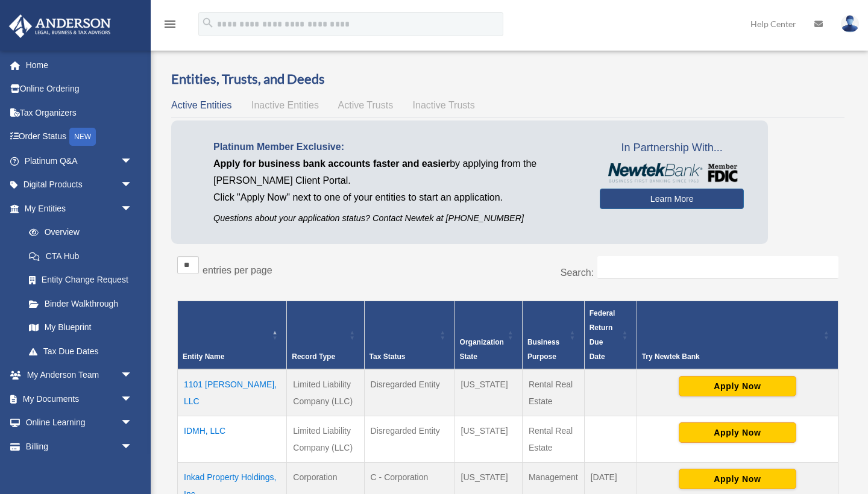 The height and width of the screenshot is (494, 868). What do you see at coordinates (553, 335) in the screenshot?
I see `th: Business Purpose: Activate to sort` at bounding box center [553, 335].